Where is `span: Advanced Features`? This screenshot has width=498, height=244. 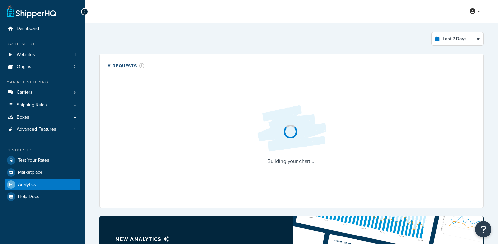 span: Advanced Features is located at coordinates (36, 129).